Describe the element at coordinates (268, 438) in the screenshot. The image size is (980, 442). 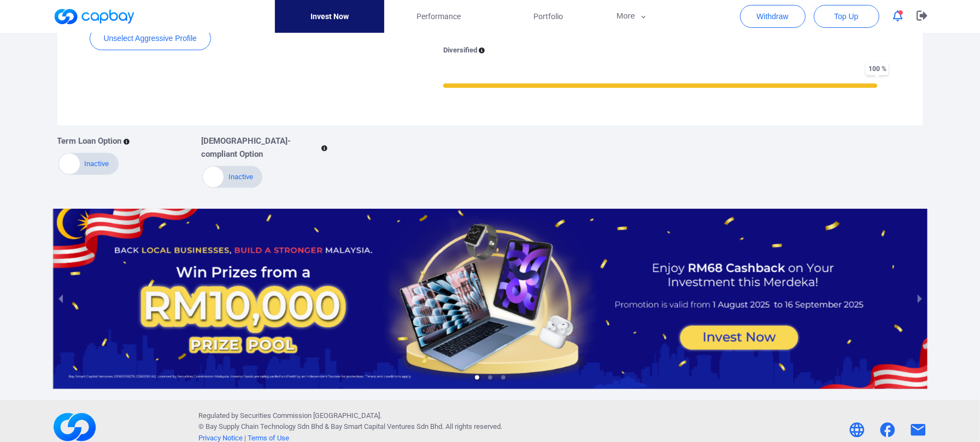
I see `a: Terms of Use` at that location.